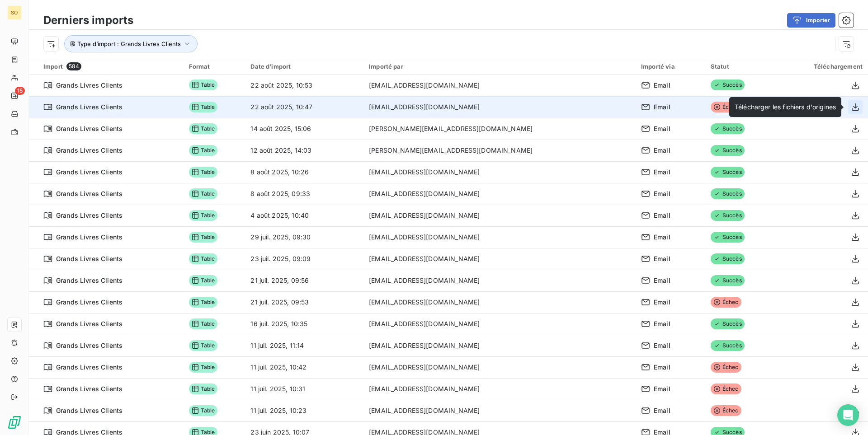  What do you see at coordinates (304, 107) in the screenshot?
I see `td: 22 août 2025, 10:47` at bounding box center [304, 107].